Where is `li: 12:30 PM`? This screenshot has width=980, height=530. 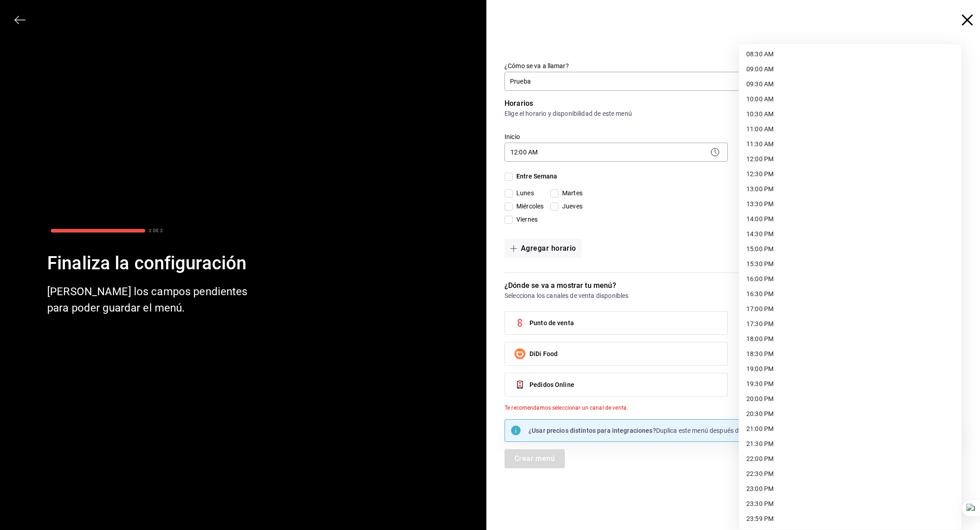
li: 12:30 PM is located at coordinates (850, 174).